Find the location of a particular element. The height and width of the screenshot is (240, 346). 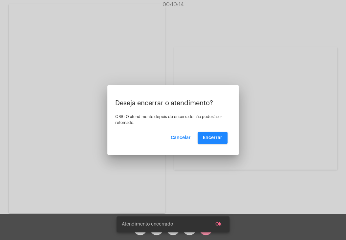

button: Encerrar is located at coordinates (212, 138).